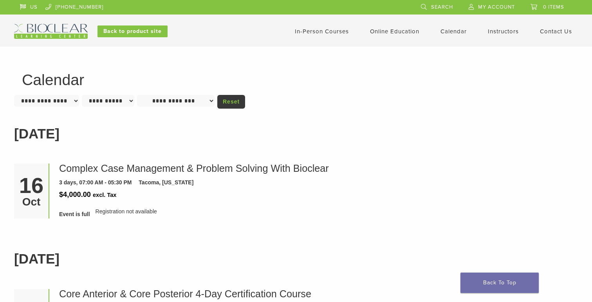  Describe the element at coordinates (105, 195) in the screenshot. I see `span: excl. Tax` at that location.